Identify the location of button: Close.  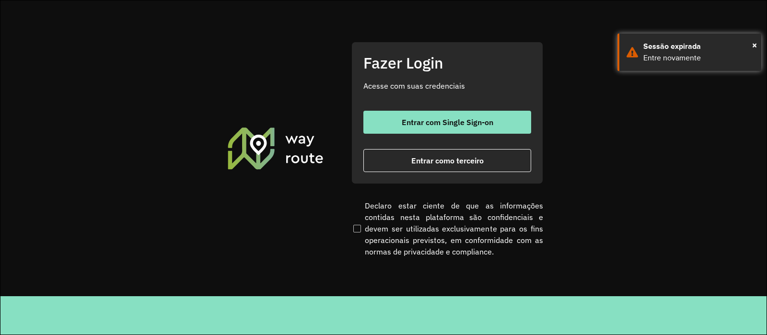
(754, 45).